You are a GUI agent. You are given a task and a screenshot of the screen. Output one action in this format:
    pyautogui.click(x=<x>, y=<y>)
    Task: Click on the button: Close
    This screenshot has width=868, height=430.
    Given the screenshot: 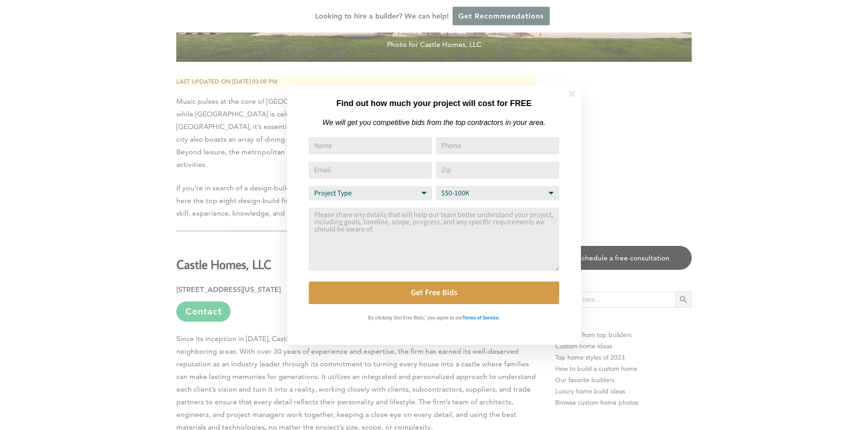 What is the action you would take?
    pyautogui.click(x=572, y=94)
    